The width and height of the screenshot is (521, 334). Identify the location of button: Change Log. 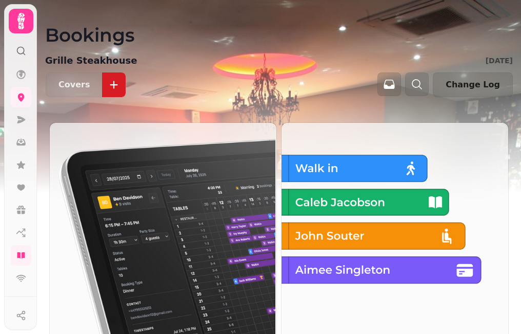
(473, 85).